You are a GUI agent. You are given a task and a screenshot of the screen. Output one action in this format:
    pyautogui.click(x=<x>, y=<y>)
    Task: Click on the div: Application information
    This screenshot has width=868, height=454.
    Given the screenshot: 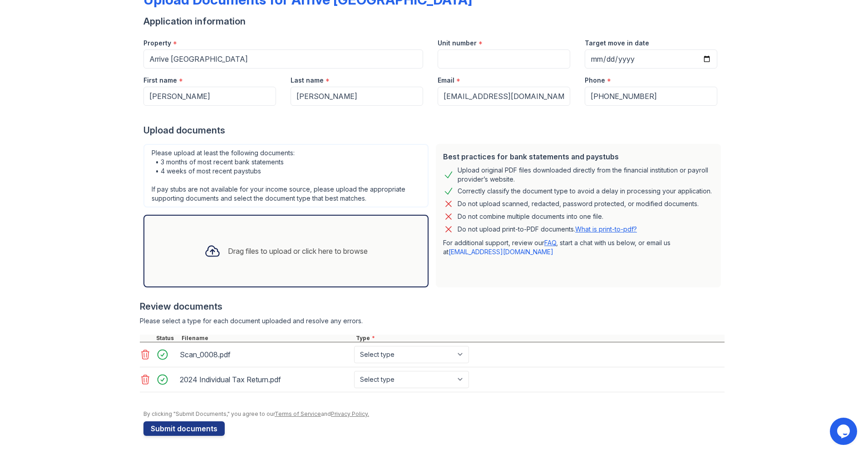 What is the action you would take?
    pyautogui.click(x=434, y=21)
    